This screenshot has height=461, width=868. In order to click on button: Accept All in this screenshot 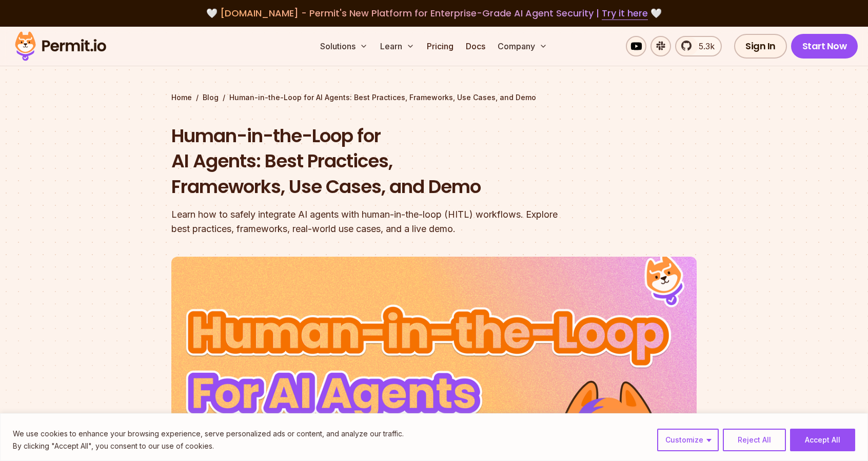, I will do `click(822, 440)`.